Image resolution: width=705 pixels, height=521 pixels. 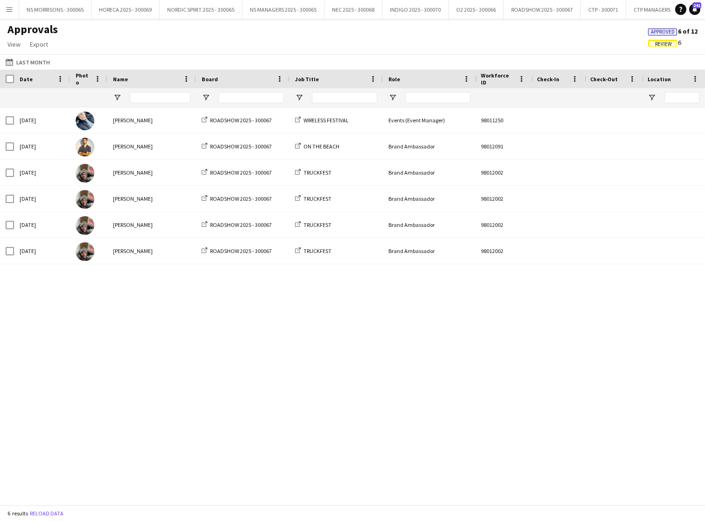 I want to click on div: 98012091, so click(x=503, y=146).